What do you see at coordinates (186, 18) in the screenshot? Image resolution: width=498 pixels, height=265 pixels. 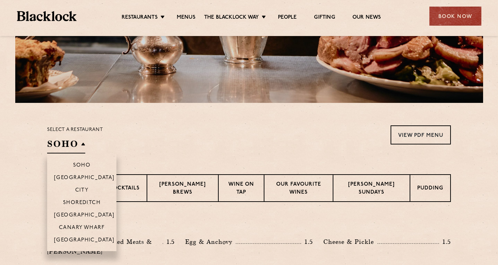 I see `a: Menus` at bounding box center [186, 18].